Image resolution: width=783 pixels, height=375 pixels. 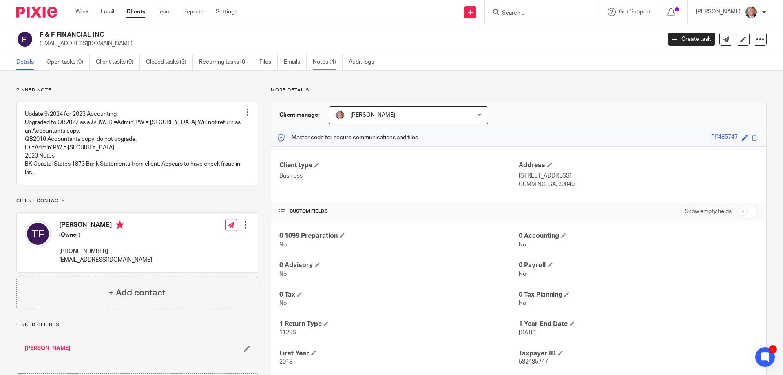 What do you see at coordinates (37, 12) in the screenshot?
I see `img: Pixie` at bounding box center [37, 12].